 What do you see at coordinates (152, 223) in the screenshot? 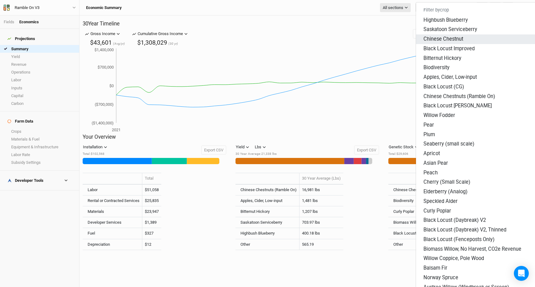
I see `td: $1,389` at bounding box center [152, 223].